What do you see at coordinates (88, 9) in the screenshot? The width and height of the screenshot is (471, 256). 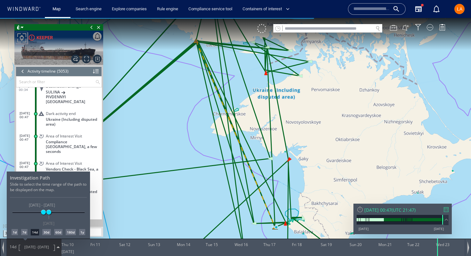 I see `a: Search engine` at bounding box center [88, 9].